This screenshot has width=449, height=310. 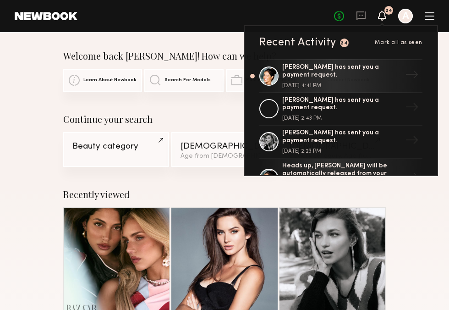 What do you see at coordinates (224, 119) in the screenshot?
I see `div: Continue your search` at bounding box center [224, 119].